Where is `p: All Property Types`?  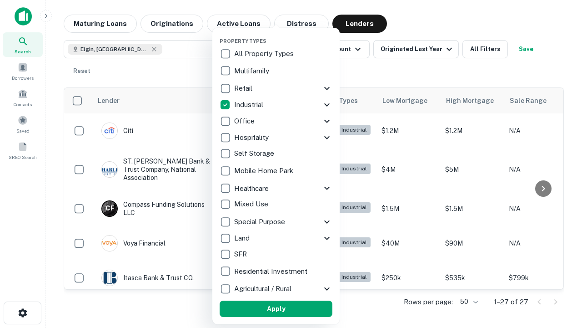
p: All Property Types is located at coordinates (265, 54).